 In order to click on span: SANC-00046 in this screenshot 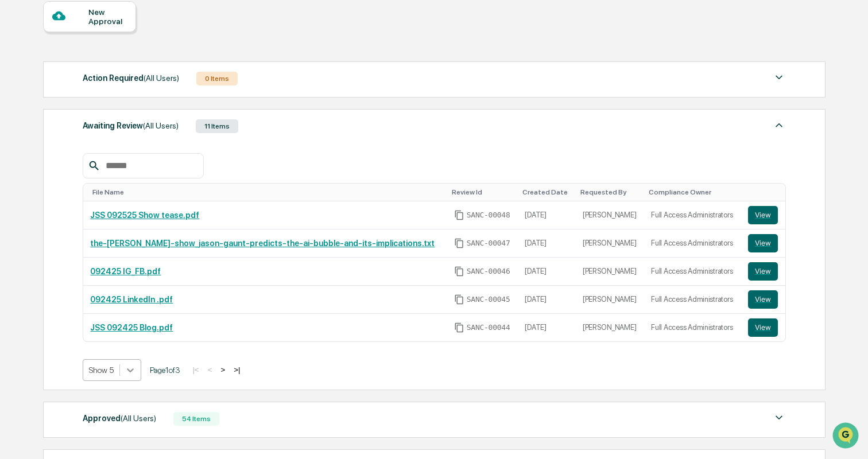, I will do `click(489, 272)`.